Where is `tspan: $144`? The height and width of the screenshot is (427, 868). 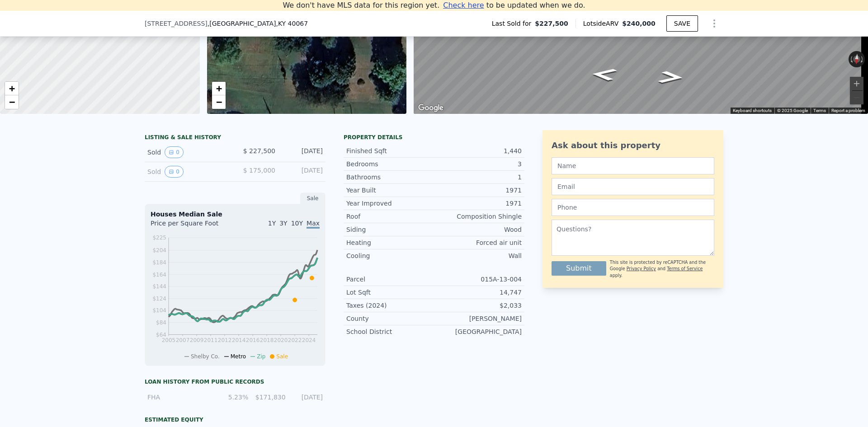 tspan: $144 is located at coordinates (159, 286).